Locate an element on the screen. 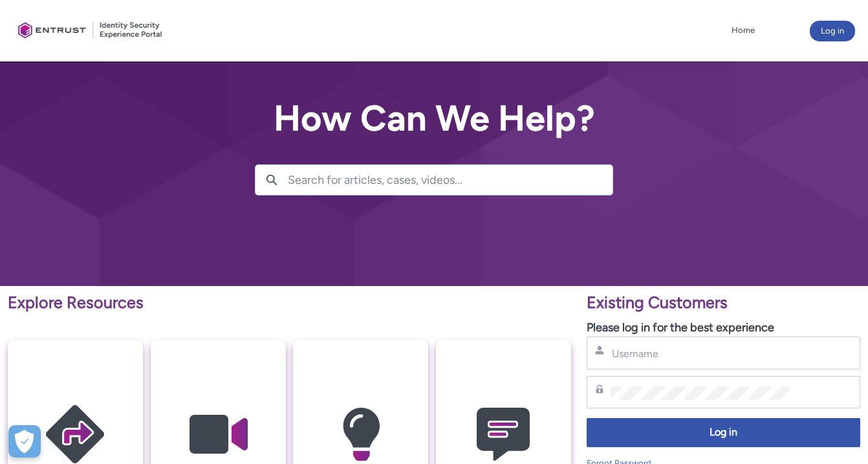  a: Home is located at coordinates (743, 30).